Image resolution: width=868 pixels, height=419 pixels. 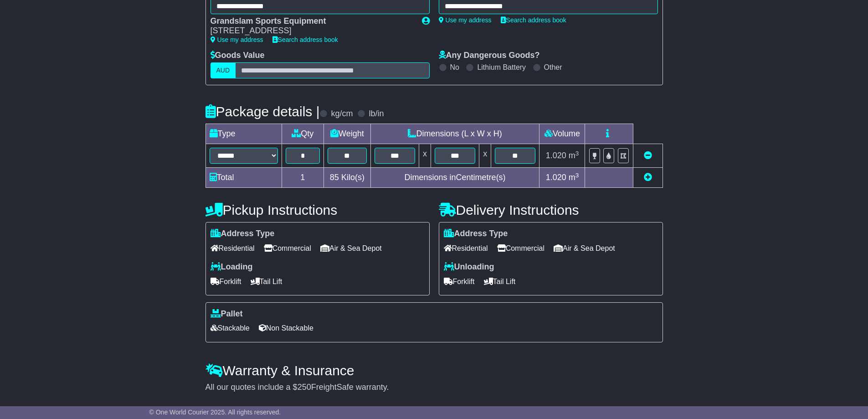 What do you see at coordinates (563, 135) in the screenshot?
I see `td: Volume` at bounding box center [563, 135].